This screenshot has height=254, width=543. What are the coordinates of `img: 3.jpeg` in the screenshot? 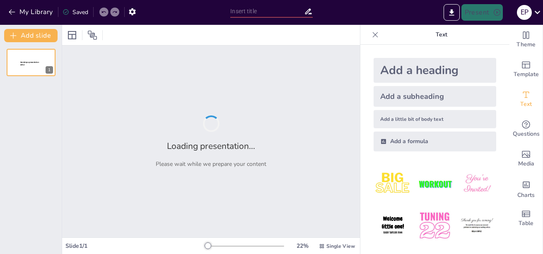 It's located at (477, 184).